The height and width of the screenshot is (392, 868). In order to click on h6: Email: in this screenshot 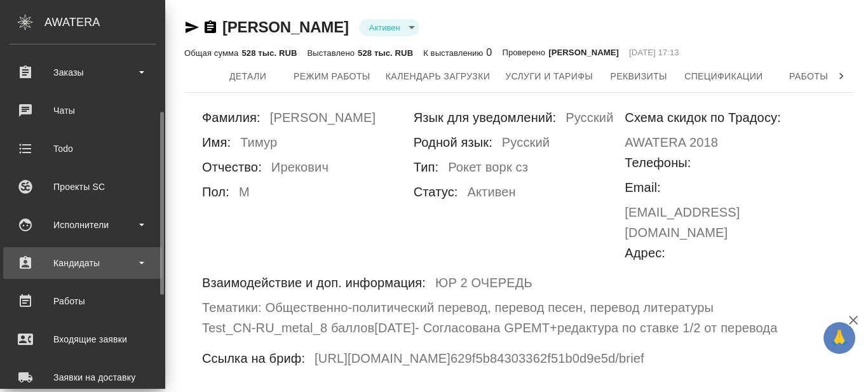, I will do `click(642, 187)`.